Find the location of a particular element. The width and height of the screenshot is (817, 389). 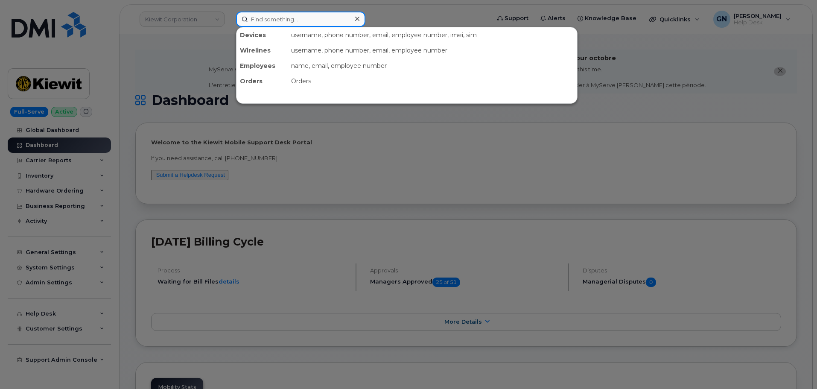

div: username, phone number, email, employee number, imei, sim is located at coordinates (432, 35).